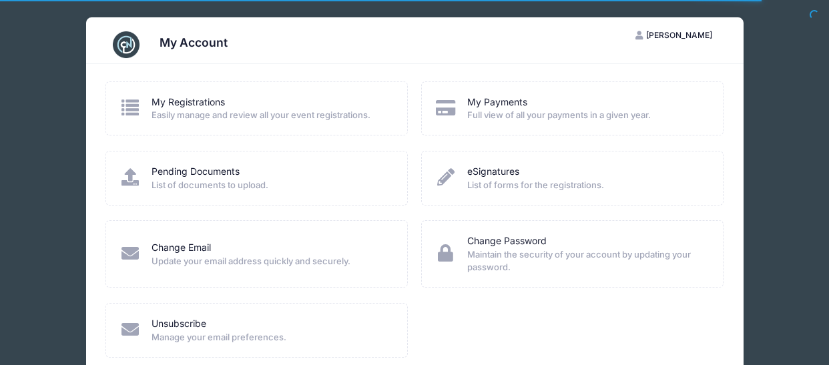  What do you see at coordinates (493, 171) in the screenshot?
I see `a: eSignatures` at bounding box center [493, 171].